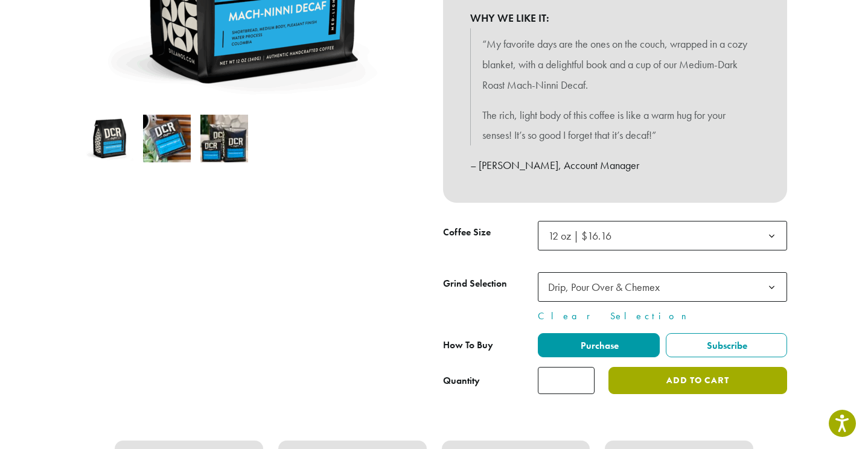 This screenshot has height=449, width=868. I want to click on span: Purchase, so click(599, 346).